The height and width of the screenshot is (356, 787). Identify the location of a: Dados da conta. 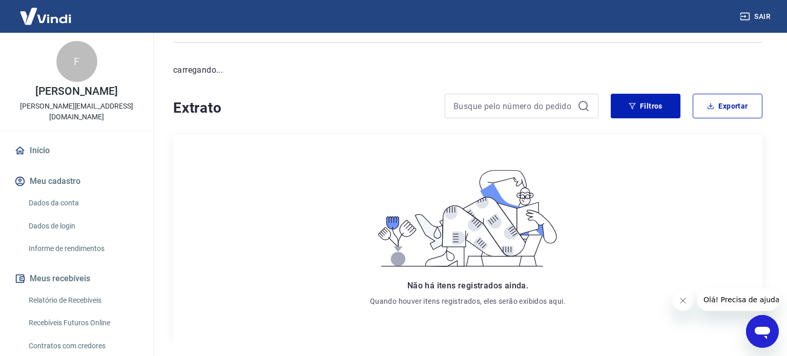
(83, 203).